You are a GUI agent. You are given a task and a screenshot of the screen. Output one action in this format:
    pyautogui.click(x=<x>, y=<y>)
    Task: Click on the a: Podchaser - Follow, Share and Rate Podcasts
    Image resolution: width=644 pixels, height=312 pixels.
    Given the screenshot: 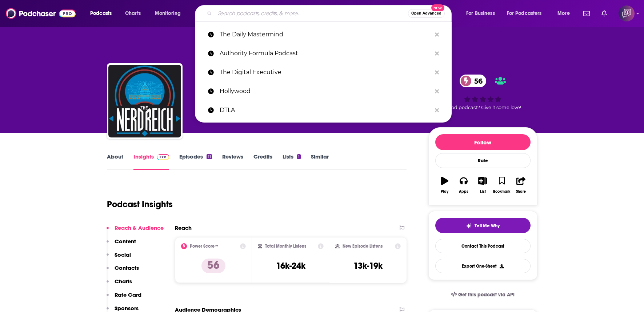 What is the action you would take?
    pyautogui.click(x=41, y=13)
    